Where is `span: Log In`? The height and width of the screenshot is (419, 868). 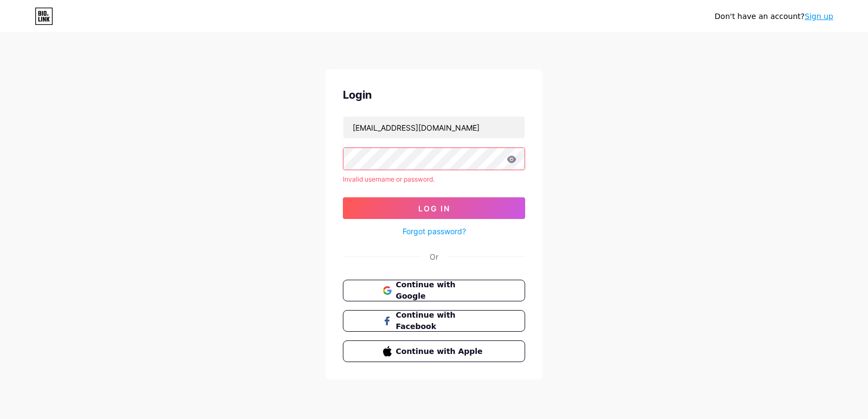
span: Log In is located at coordinates (434, 208).